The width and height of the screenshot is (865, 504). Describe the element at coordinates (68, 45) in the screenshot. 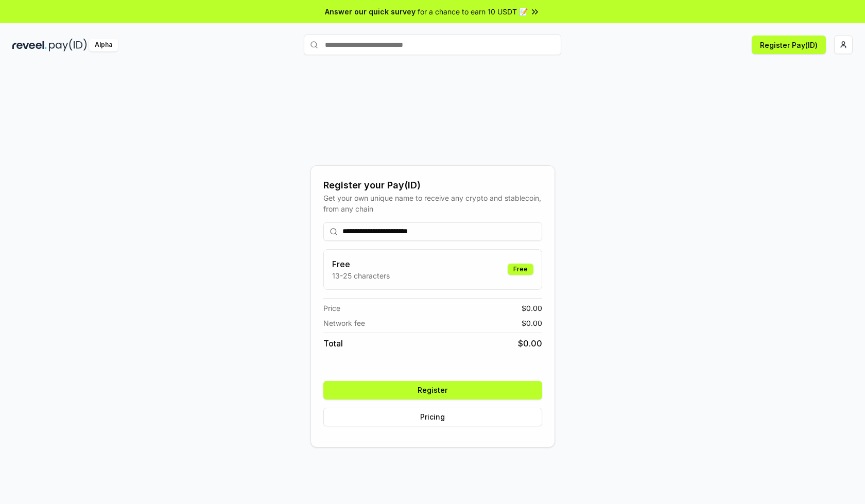

I see `img: pay_id` at that location.